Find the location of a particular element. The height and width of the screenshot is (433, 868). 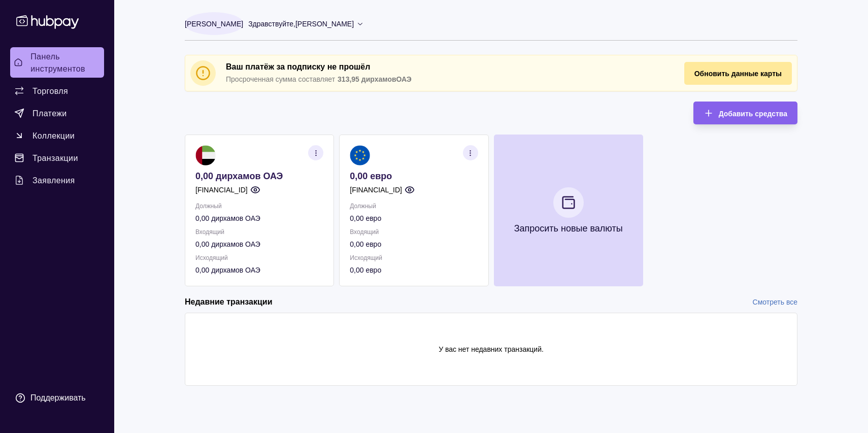

font: У вас нет недавних транзакций. is located at coordinates (491, 349).